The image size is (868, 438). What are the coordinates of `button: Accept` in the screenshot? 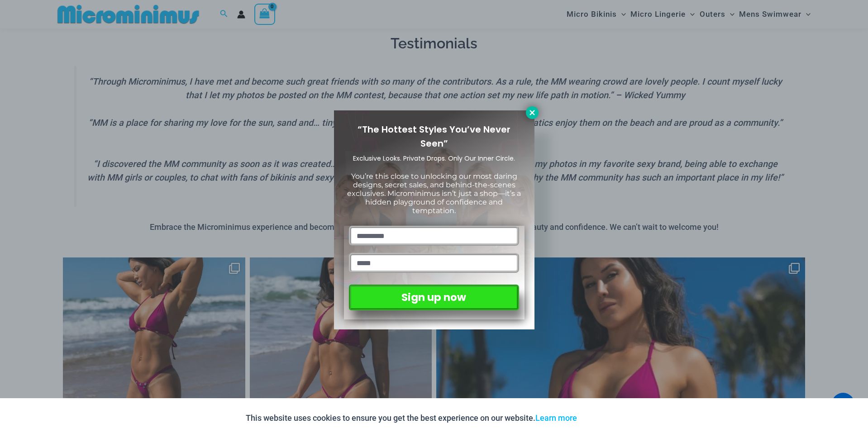 It's located at (603, 417).